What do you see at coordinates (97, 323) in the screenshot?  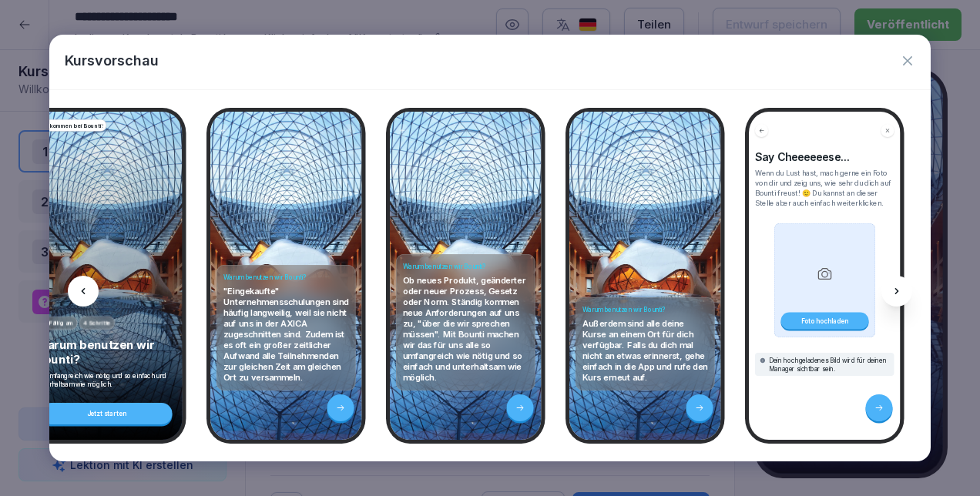 I see `p: 4 Schritte` at bounding box center [97, 323].